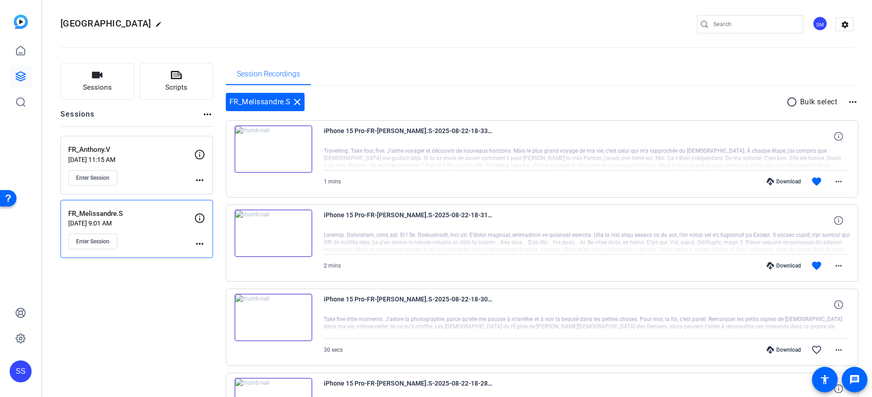 The width and height of the screenshot is (872, 397). Describe the element at coordinates (21, 22) in the screenshot. I see `img: blue-gradient.svg` at that location.